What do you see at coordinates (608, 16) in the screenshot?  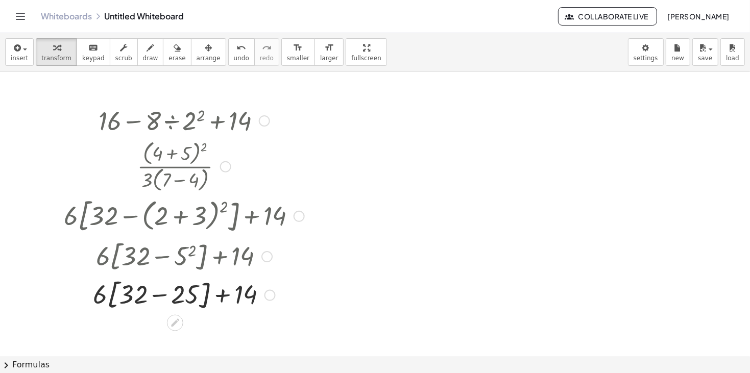 I see `span: Collaborate Live` at bounding box center [608, 16].